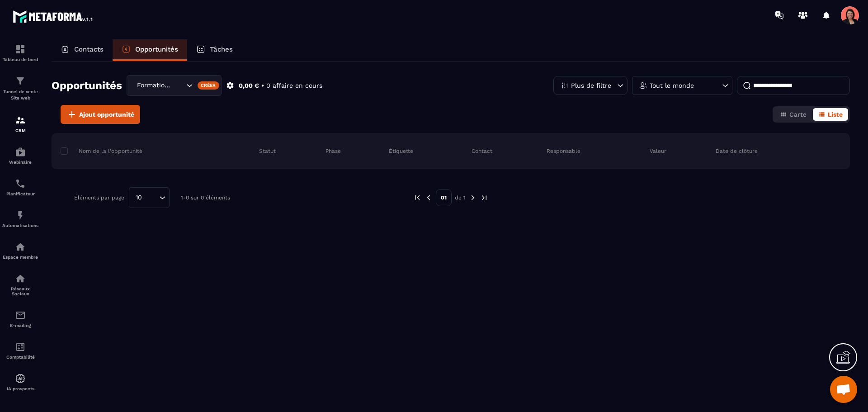 The image size is (868, 412). Describe the element at coordinates (20, 183) in the screenshot. I see `img: scheduler` at that location.